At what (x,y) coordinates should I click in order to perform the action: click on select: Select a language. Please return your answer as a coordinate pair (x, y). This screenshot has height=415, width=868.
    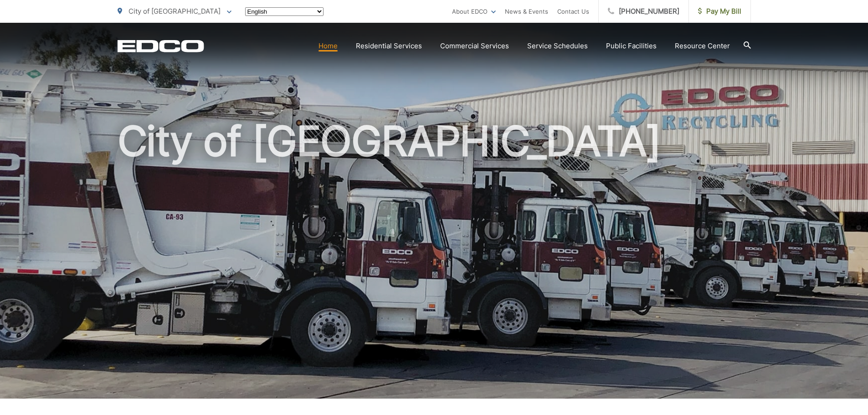
    Looking at the image, I should click on (285, 11).